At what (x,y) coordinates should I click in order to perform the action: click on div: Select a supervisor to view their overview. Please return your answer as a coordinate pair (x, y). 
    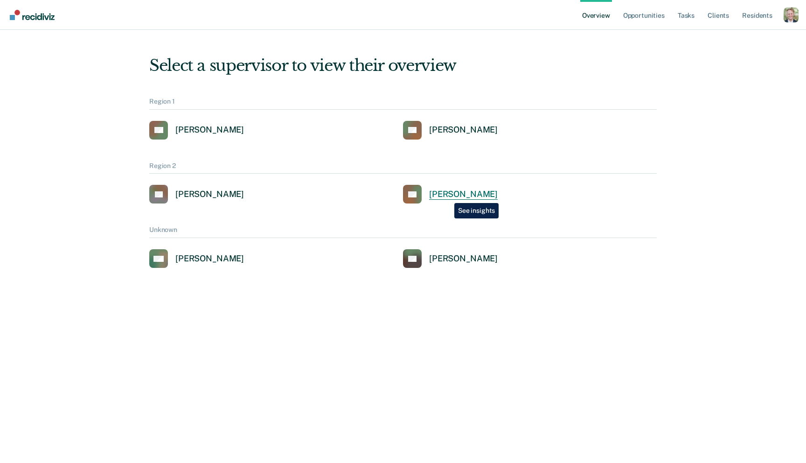
    Looking at the image, I should click on (403, 65).